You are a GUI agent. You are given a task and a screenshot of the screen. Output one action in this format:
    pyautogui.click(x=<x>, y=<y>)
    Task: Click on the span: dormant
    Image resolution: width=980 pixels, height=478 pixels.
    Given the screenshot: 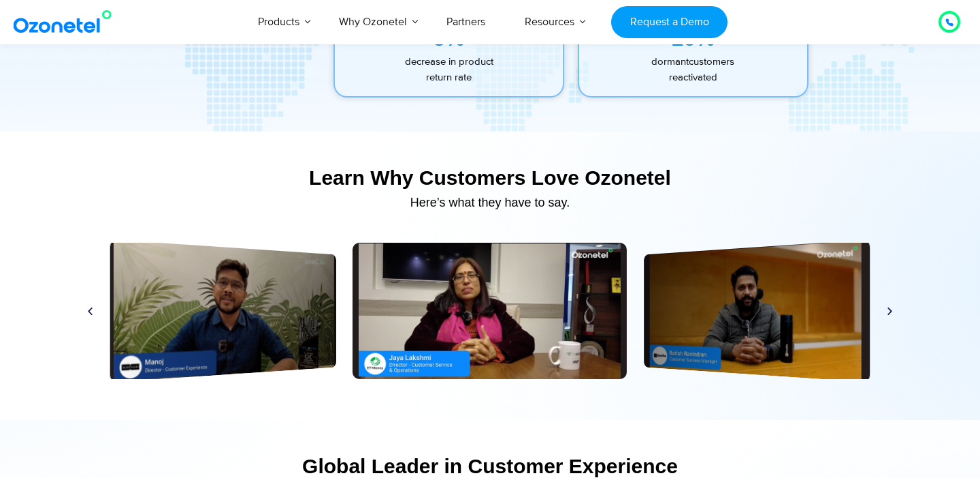 What is the action you would take?
    pyautogui.click(x=670, y=62)
    